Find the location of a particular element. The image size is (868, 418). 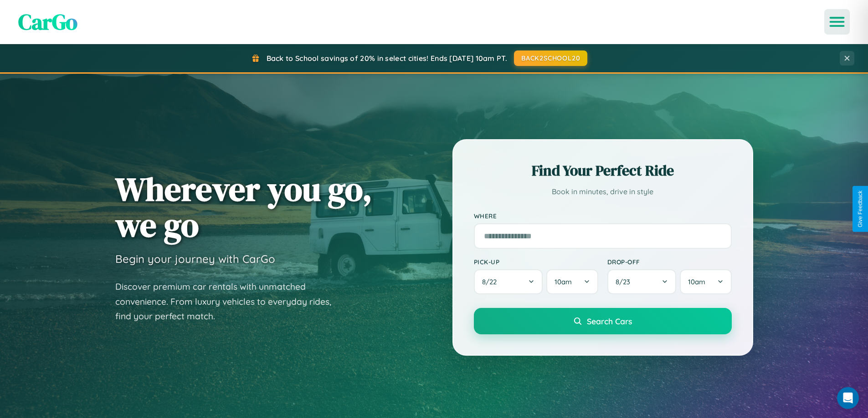

span: 8 / 23 is located at coordinates (625, 282).